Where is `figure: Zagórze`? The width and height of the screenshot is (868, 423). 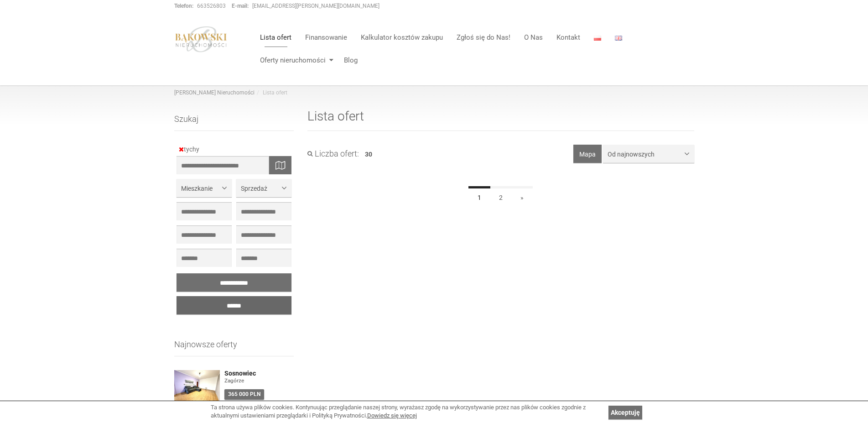 figure: Zagórze is located at coordinates (259, 381).